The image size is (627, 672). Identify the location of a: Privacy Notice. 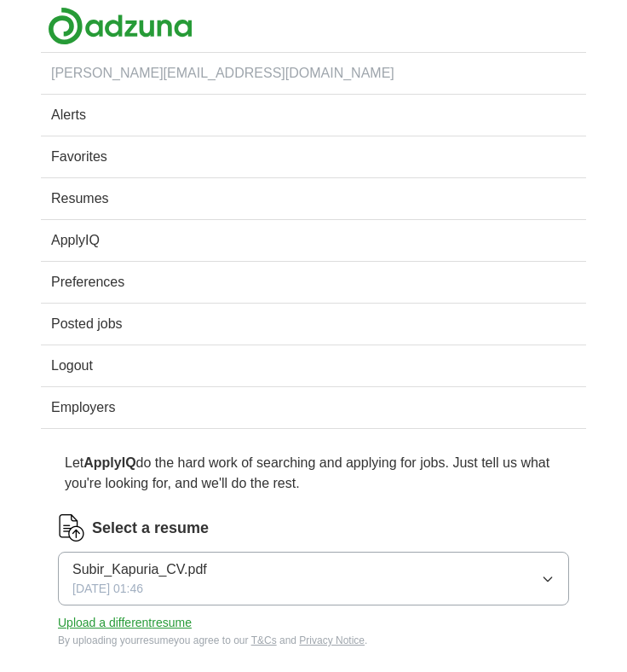
(331, 640).